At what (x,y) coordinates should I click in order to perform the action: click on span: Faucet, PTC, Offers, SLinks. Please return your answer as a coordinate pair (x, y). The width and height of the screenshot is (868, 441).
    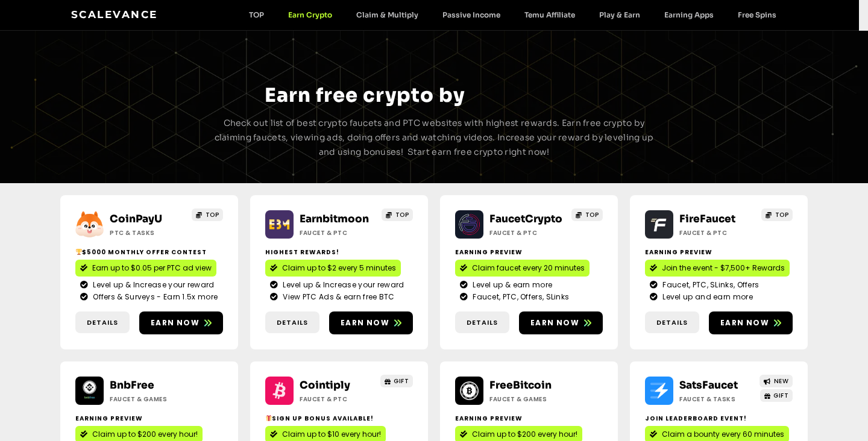
    Looking at the image, I should click on (519, 297).